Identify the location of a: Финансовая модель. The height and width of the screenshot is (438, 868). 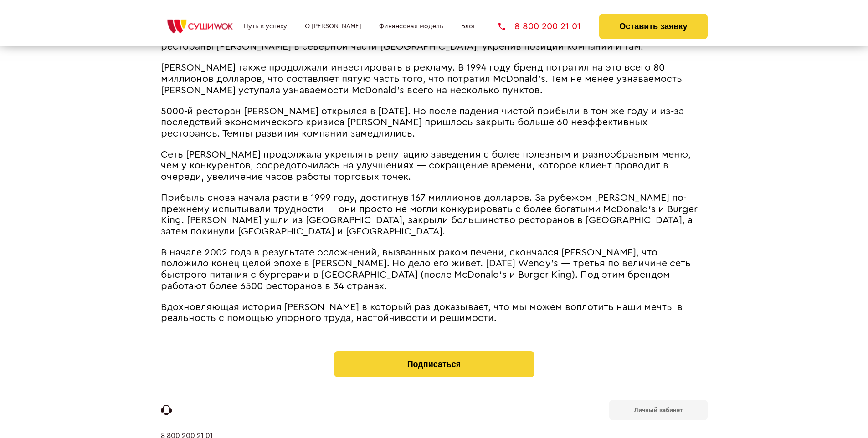
(411, 26).